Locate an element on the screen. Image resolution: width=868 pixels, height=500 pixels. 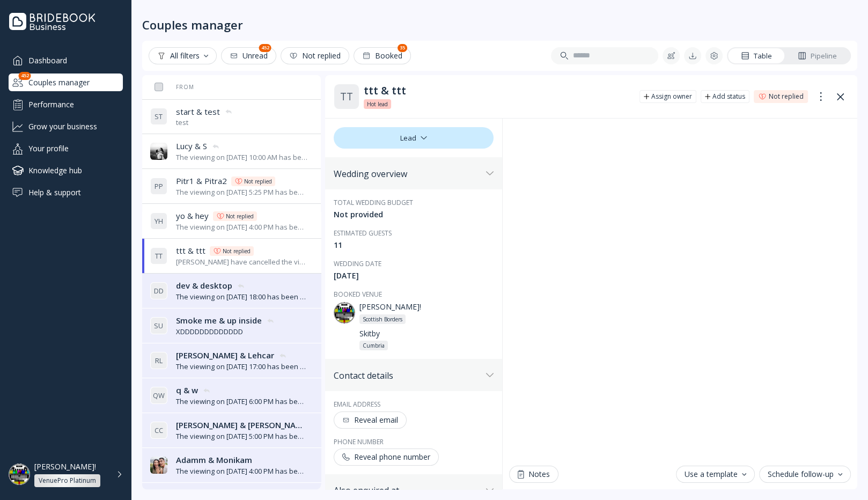
div: Q W is located at coordinates (159, 396).